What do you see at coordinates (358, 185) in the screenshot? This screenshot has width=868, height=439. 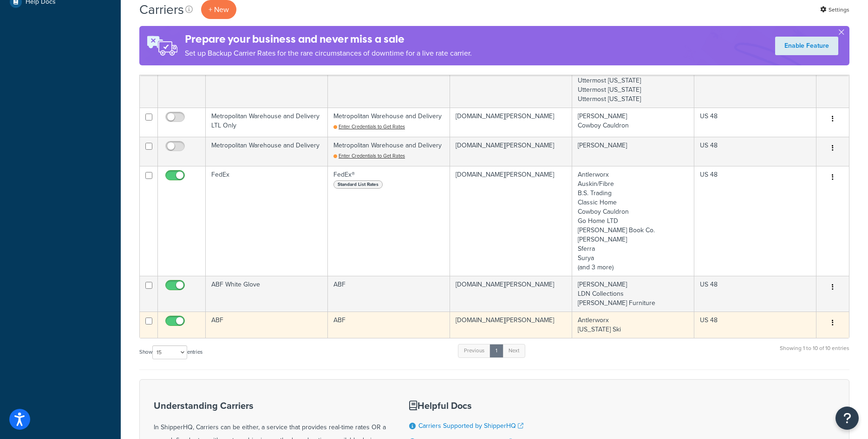 I see `span: Standard List Rates` at bounding box center [358, 185].